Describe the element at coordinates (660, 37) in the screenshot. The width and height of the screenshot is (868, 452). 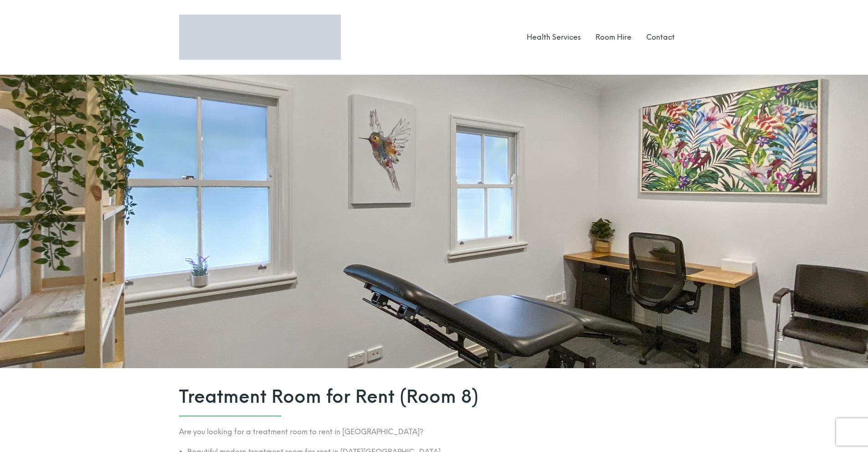
I see `a: Contact` at that location.